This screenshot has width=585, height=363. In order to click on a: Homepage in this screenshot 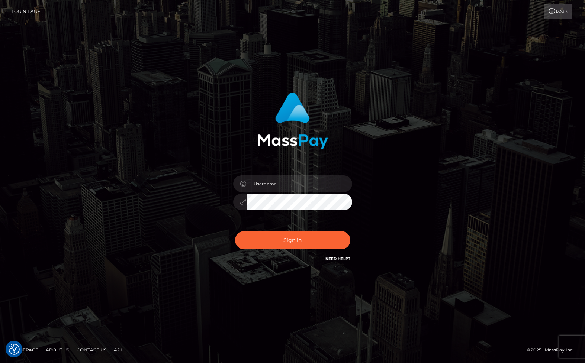, I will do `click(25, 350)`.